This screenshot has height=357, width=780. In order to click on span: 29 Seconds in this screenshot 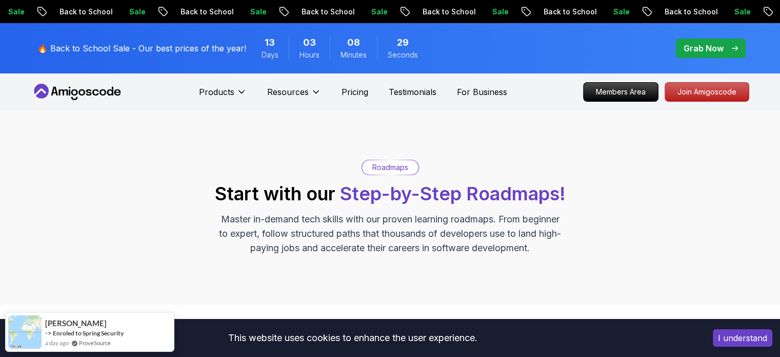, I will do `click(403, 43)`.